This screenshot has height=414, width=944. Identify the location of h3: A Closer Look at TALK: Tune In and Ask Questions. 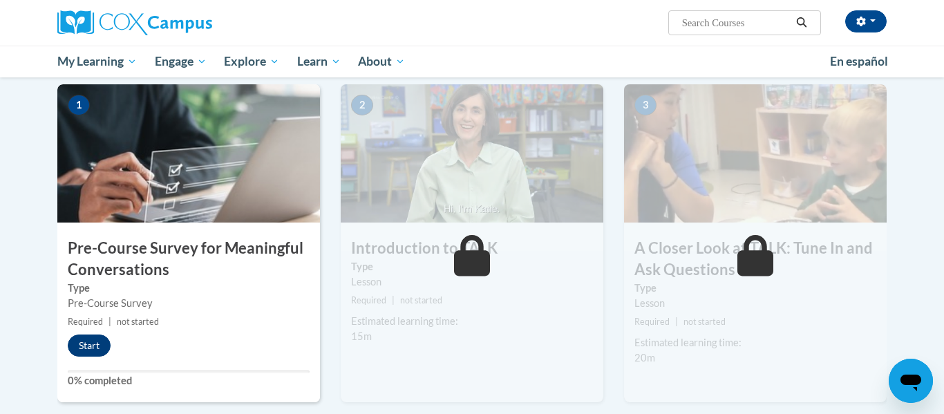
(755, 259).